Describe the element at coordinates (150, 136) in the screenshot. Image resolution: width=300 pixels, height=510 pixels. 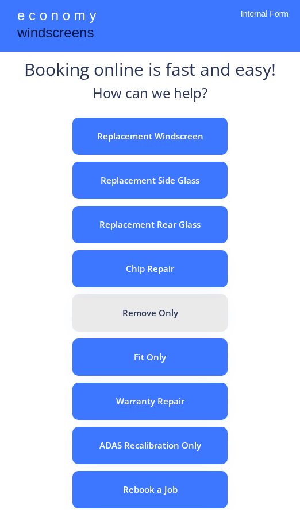
I see `button: Replacement Windscreen` at that location.